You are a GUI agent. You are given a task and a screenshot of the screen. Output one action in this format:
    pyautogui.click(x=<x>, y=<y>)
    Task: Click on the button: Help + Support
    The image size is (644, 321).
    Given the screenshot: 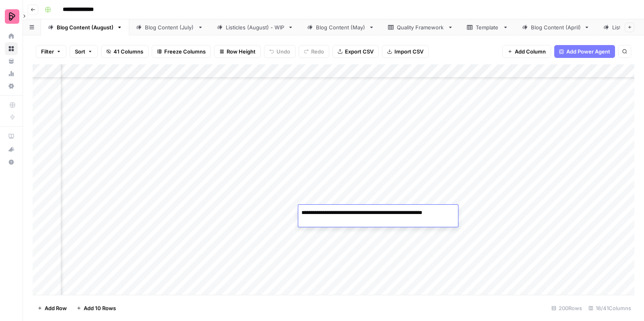 What is the action you would take?
    pyautogui.click(x=11, y=162)
    